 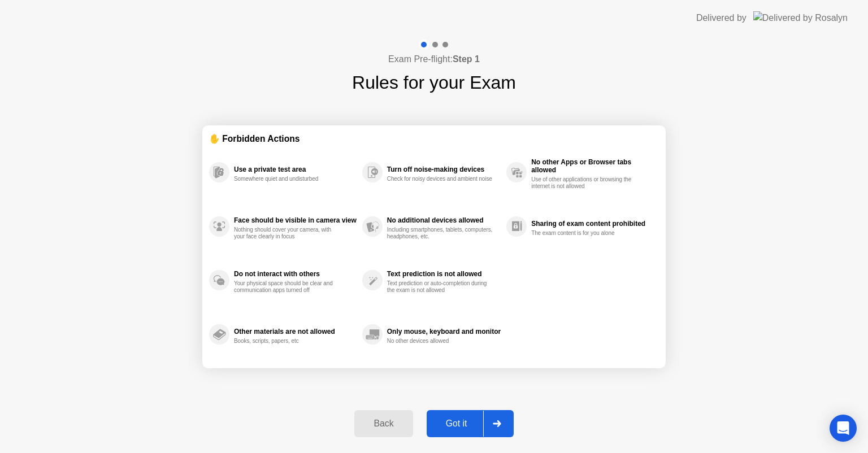 I want to click on img: Delivered by Rosalyn, so click(x=800, y=18).